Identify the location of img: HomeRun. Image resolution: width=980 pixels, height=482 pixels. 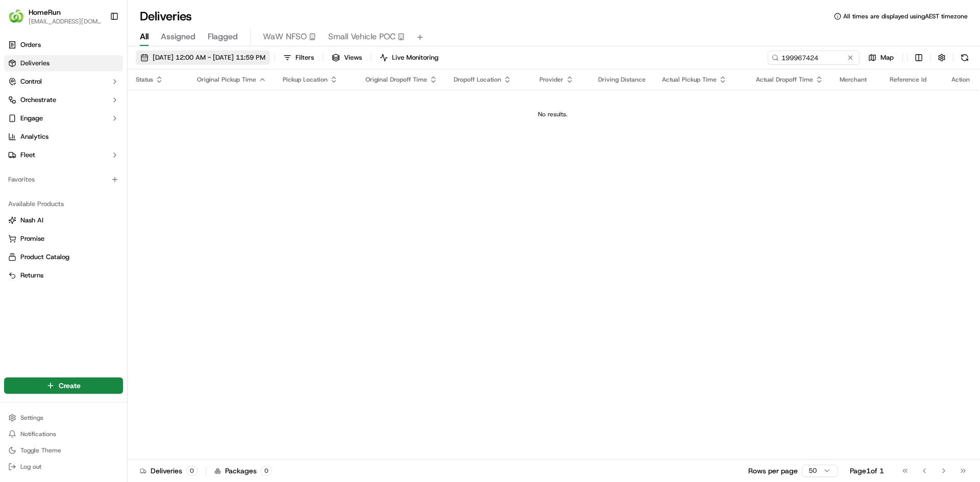
(17, 17).